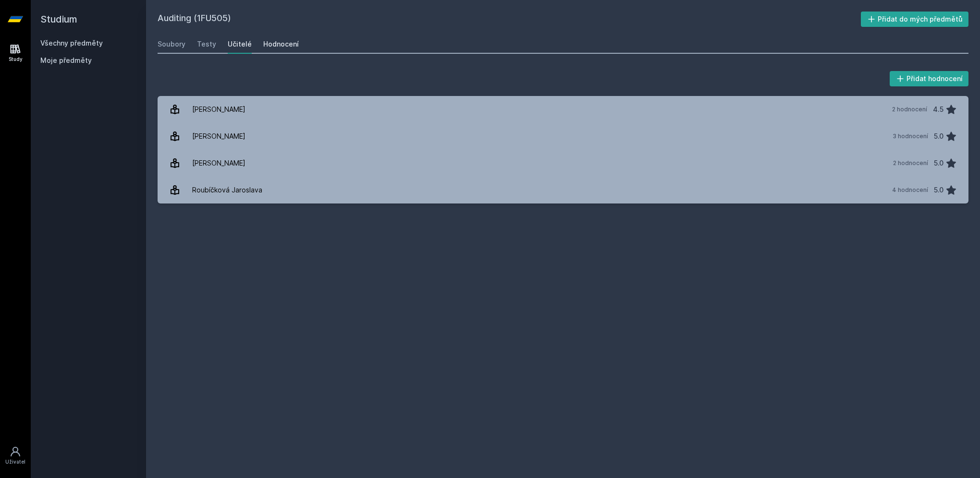 The width and height of the screenshot is (980, 478). I want to click on a: Testy, so click(207, 44).